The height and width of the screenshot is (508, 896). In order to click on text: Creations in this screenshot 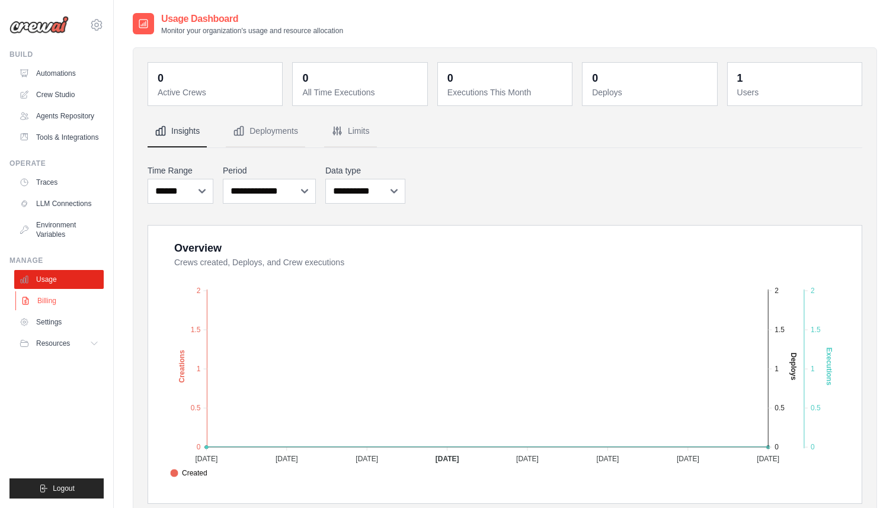, I will do `click(182, 367)`.